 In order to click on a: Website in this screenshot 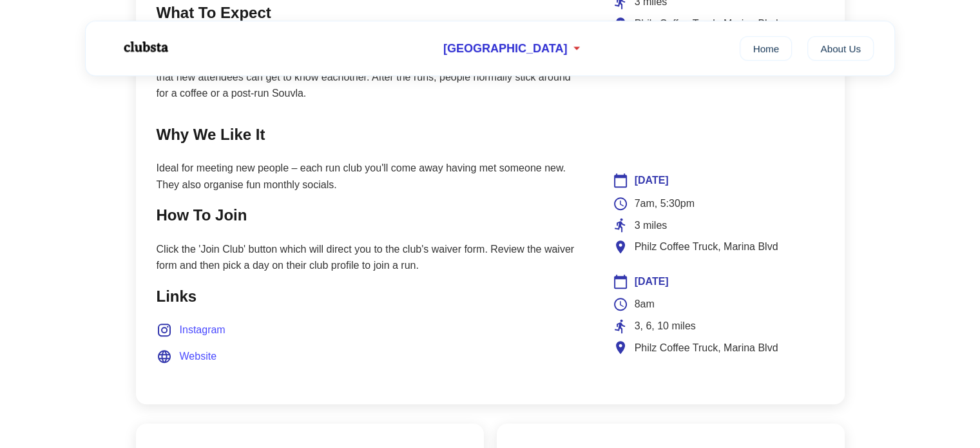, I will do `click(187, 356)`.